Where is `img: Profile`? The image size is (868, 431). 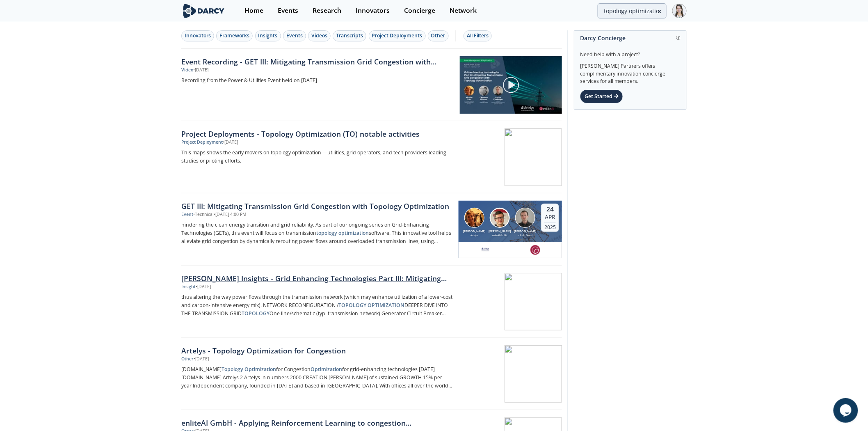 img: Profile is located at coordinates (679, 11).